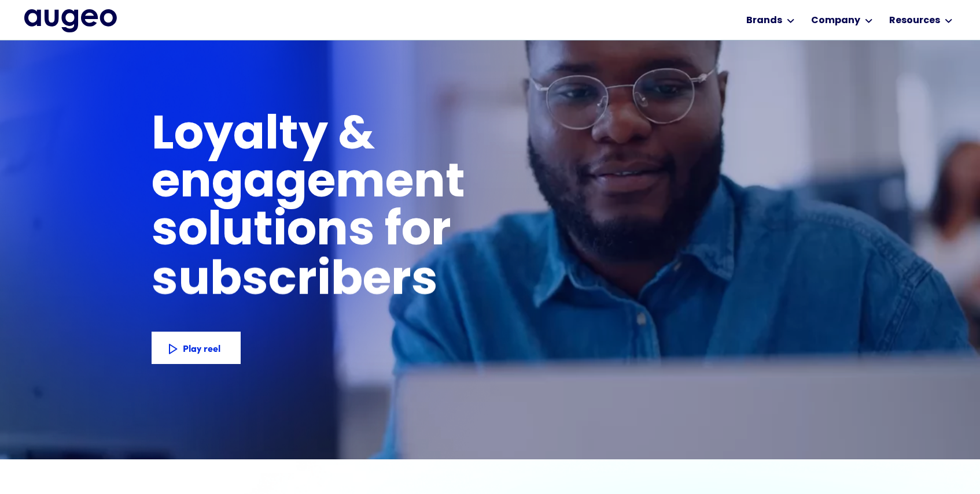 This screenshot has width=980, height=494. Describe the element at coordinates (70, 21) in the screenshot. I see `a: home` at that location.